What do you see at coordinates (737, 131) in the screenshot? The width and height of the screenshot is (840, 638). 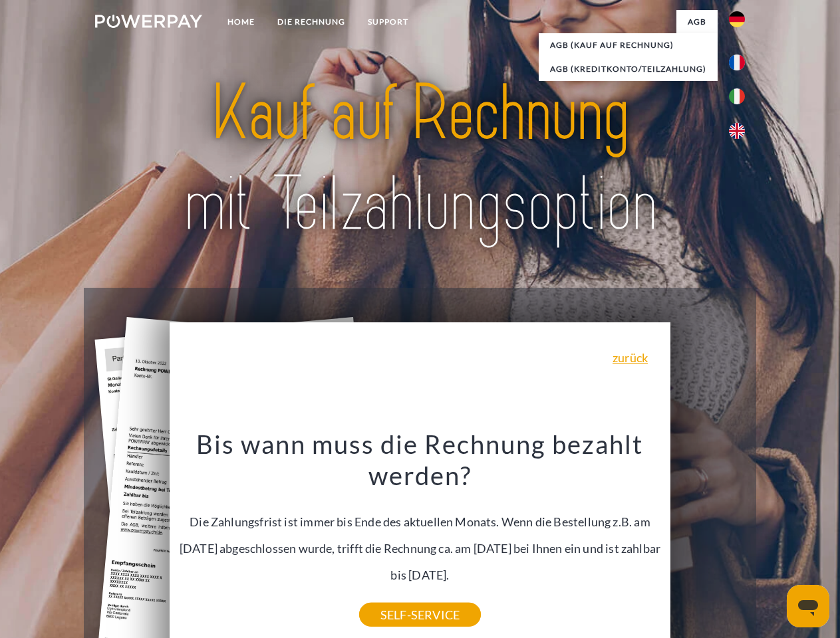 I see `img: en` at bounding box center [737, 131].